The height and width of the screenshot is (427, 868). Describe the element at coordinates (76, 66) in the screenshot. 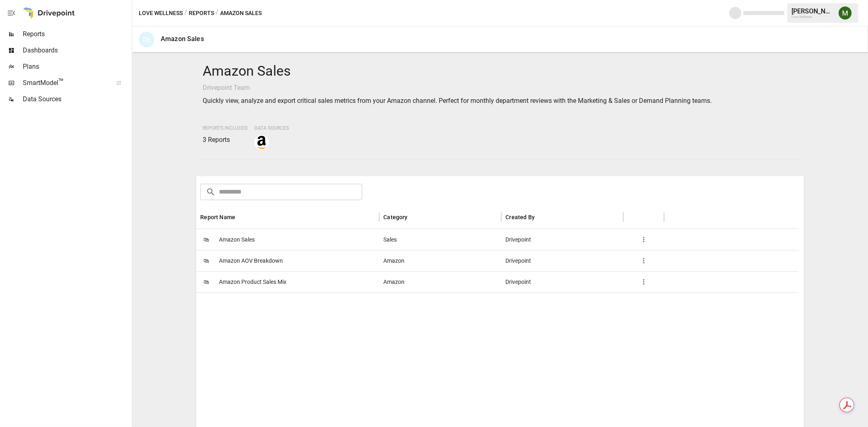

I see `span: Plans` at that location.